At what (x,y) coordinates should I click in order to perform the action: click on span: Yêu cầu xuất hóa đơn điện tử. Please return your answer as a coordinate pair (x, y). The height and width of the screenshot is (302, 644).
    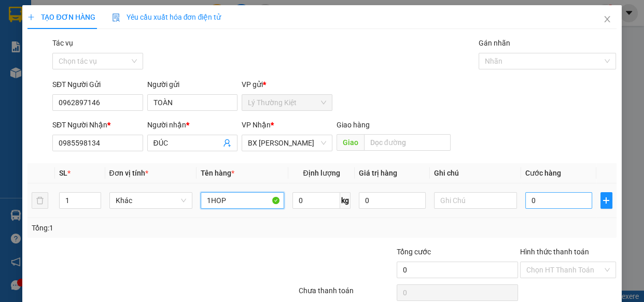
    Looking at the image, I should click on (166, 17).